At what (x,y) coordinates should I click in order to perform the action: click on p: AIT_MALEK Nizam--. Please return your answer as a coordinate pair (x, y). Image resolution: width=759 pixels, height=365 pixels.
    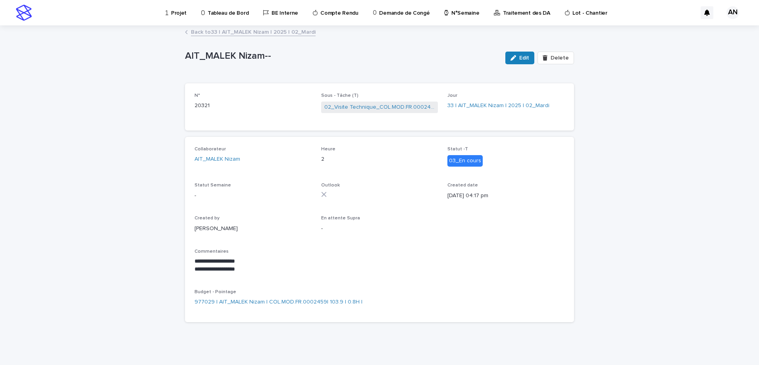
    Looking at the image, I should click on (342, 56).